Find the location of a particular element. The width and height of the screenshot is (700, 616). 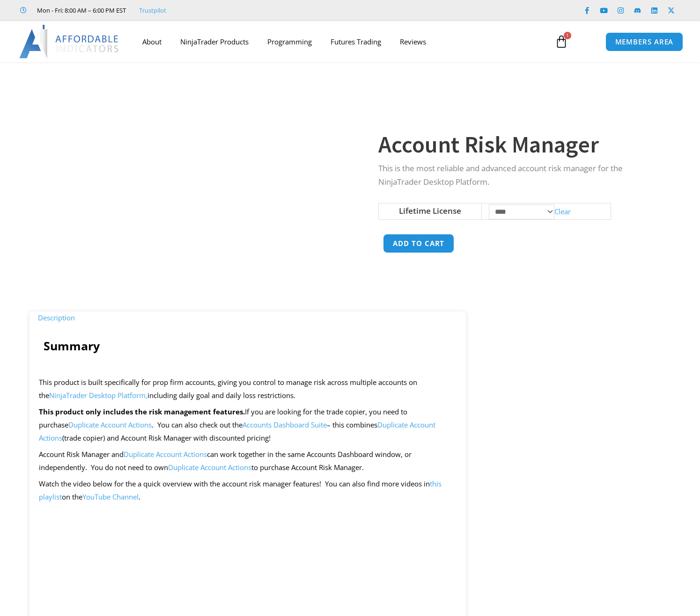

a: Futures Trading is located at coordinates (356, 42).